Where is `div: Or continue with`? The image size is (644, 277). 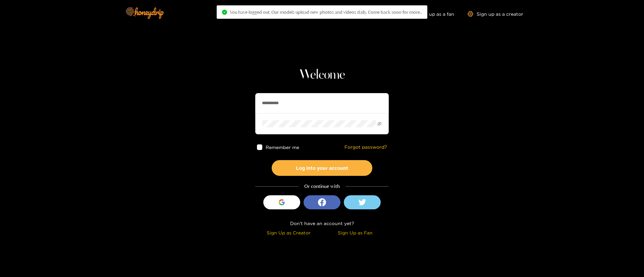
div: Or continue with is located at coordinates (322, 186).